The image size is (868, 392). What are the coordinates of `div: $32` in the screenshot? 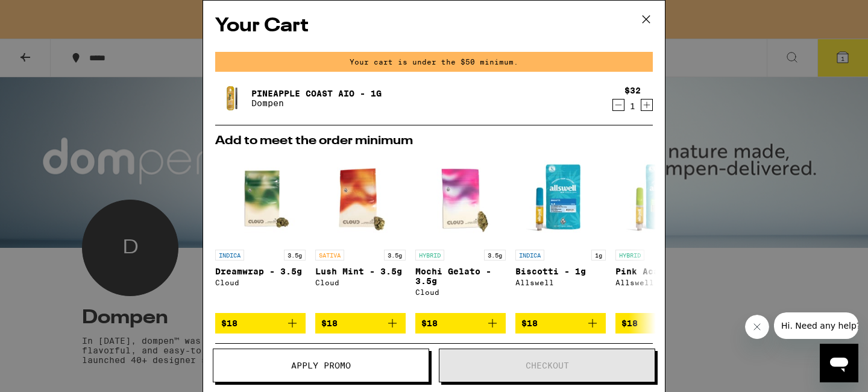 It's located at (633, 91).